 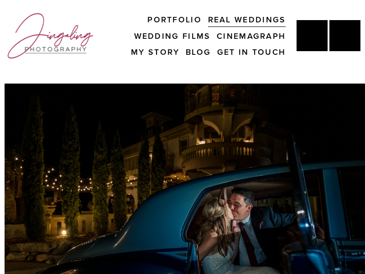 I want to click on a: Cinemagraph, so click(x=251, y=36).